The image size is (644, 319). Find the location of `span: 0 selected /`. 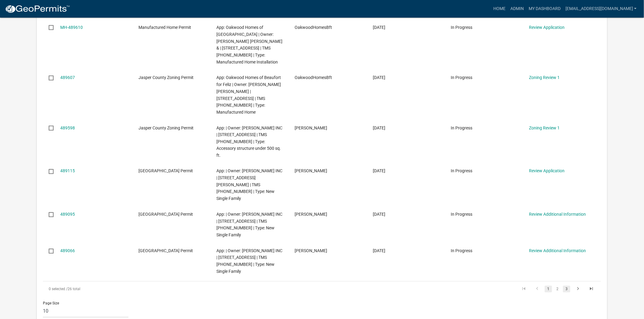

span: 0 selected / is located at coordinates (58, 289).